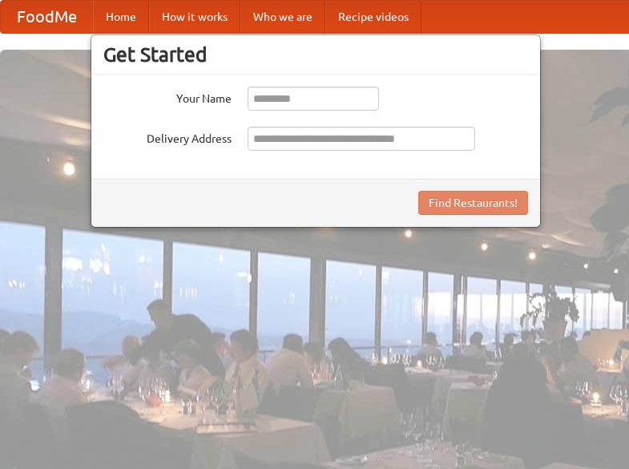  What do you see at coordinates (283, 17) in the screenshot?
I see `a: Who we are` at bounding box center [283, 17].